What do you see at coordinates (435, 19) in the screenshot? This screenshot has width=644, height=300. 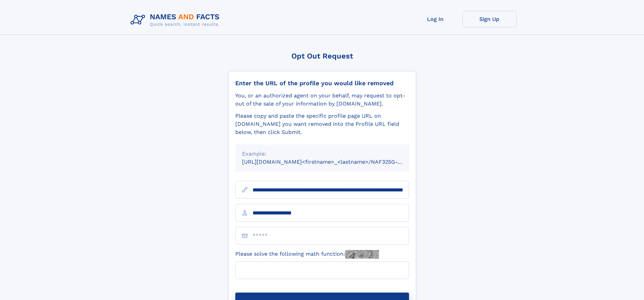 I see `a: Log In` at bounding box center [435, 19].